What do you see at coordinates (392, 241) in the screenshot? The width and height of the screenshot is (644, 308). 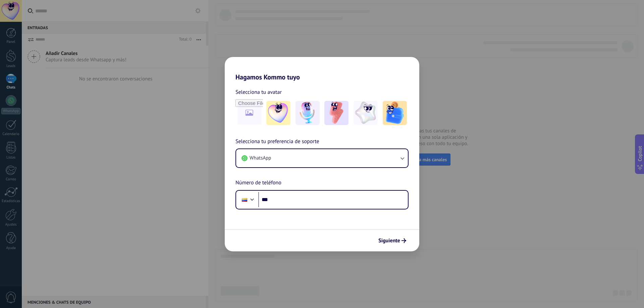 I see `button: Siguiente` at bounding box center [392, 241].